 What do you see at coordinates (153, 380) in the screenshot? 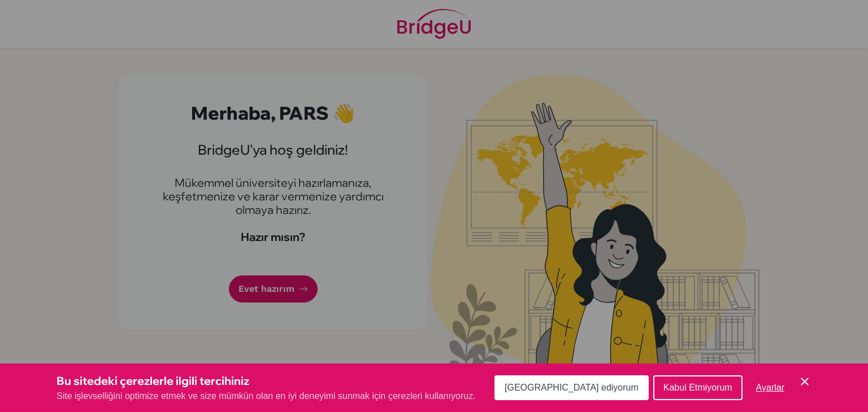
I see `font: Bu sitedeki çerezlerle ilgili tercihiniz` at bounding box center [153, 380].